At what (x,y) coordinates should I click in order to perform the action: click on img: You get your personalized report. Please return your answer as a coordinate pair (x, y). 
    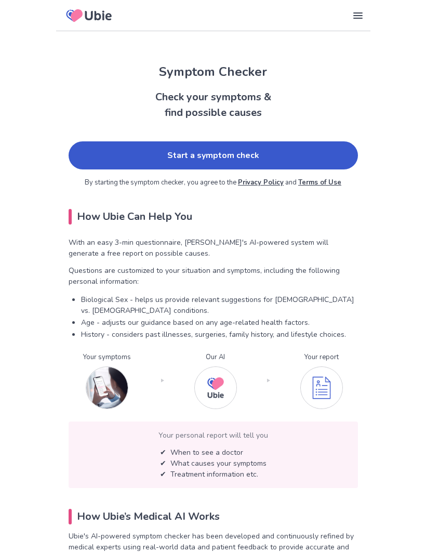
    Looking at the image, I should click on (322, 388).